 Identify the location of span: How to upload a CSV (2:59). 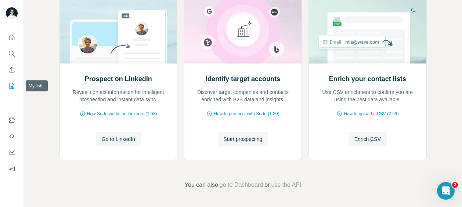
(371, 114).